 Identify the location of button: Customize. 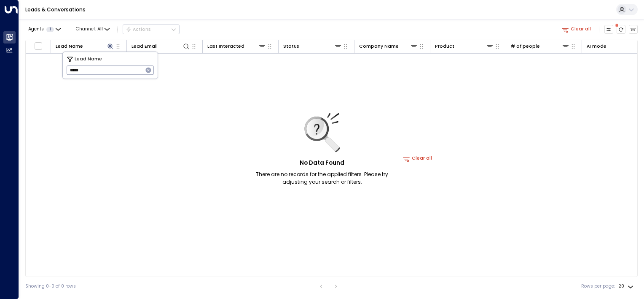
(609, 29).